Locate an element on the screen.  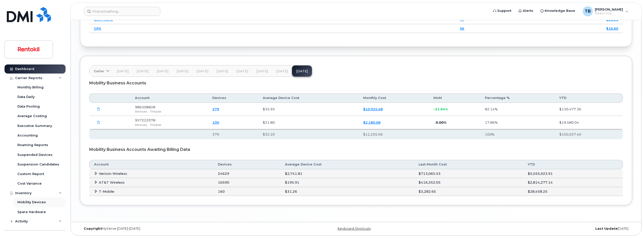
td: $21.80 is located at coordinates (308, 122).